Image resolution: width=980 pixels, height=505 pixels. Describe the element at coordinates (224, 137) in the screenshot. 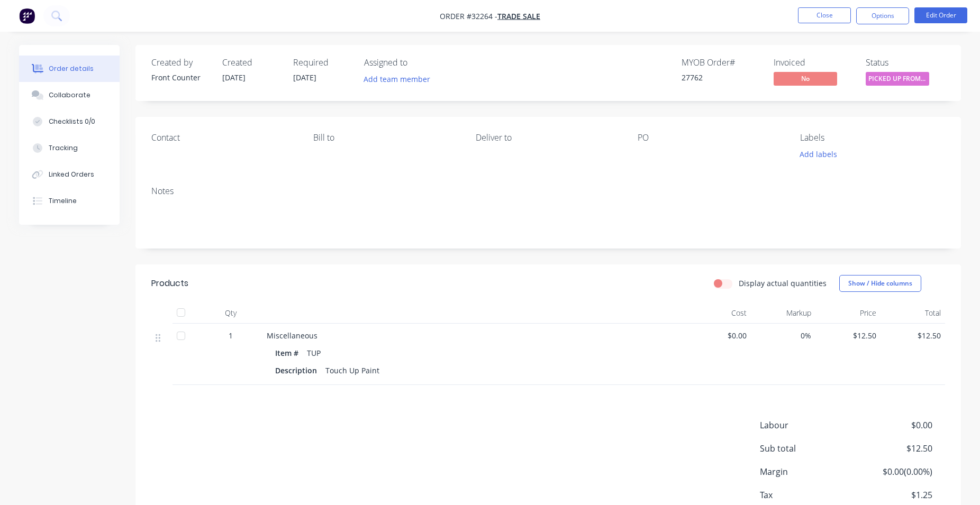

I see `div: Contact` at that location.